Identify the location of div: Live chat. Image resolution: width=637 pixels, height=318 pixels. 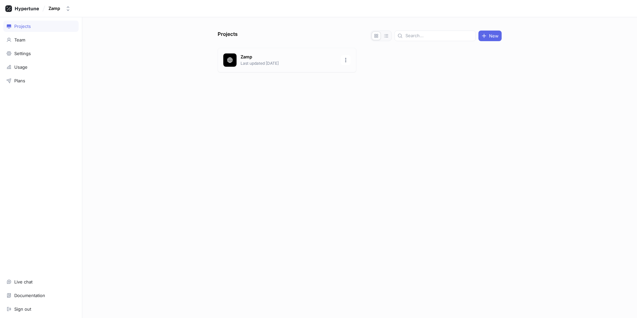
(23, 282).